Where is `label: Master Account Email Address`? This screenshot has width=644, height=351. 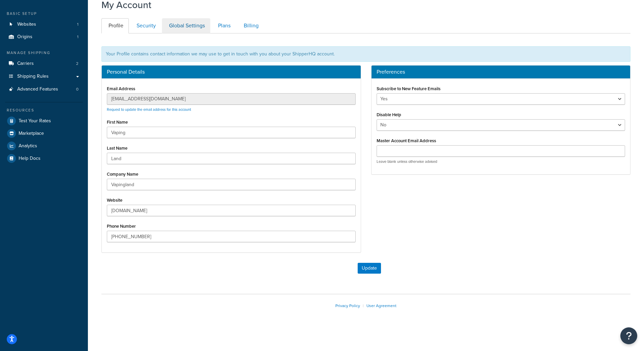
label: Master Account Email Address is located at coordinates (407, 140).